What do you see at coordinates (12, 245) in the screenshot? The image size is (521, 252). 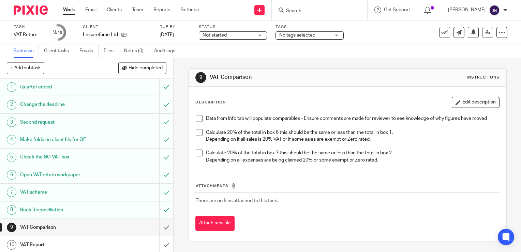 I see `div: 10` at bounding box center [12, 245].